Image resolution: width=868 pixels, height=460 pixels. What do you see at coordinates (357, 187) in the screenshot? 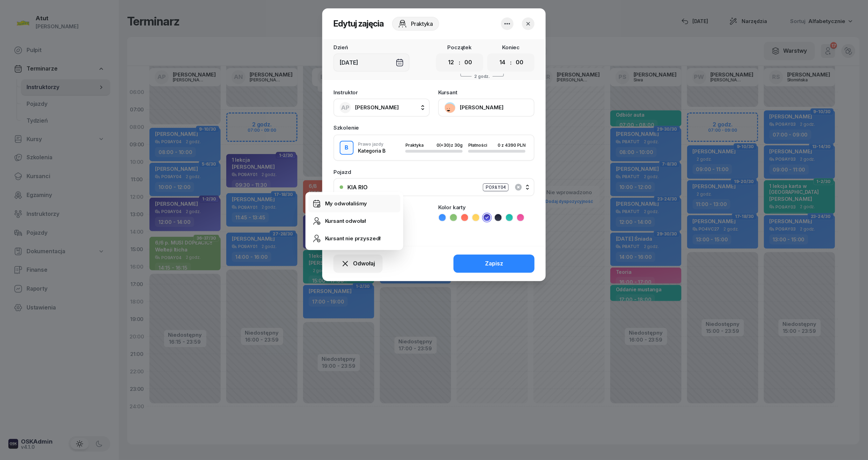
I see `div: KIA RIO` at bounding box center [357, 187].